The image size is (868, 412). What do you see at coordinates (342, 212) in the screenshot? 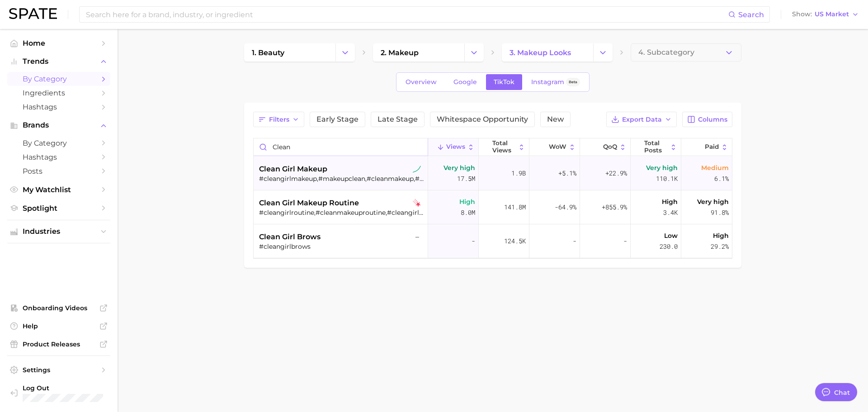
I see `div: #cleangirlroutine,#cleanmakeuproutine,#cleangirlmakeuproutine` at bounding box center [342, 212].